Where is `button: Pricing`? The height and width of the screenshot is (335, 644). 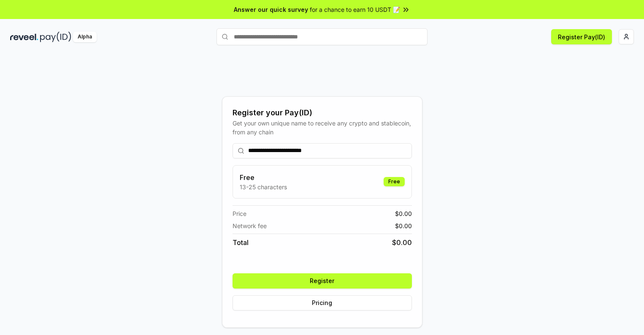
button: Pricing is located at coordinates (322, 303).